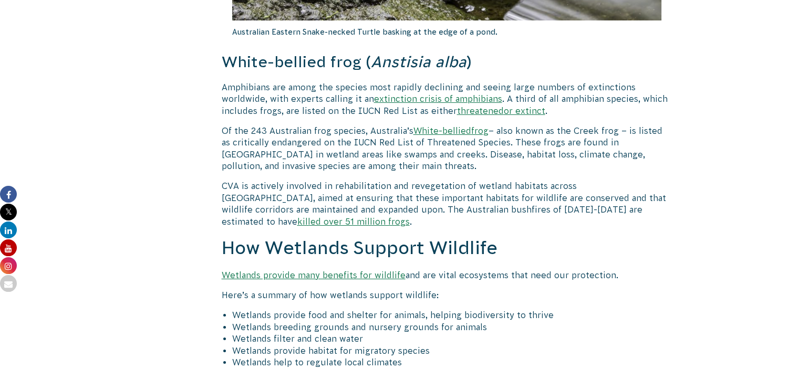  Describe the element at coordinates (453, 339) in the screenshot. I see `li: Wetlands filter and clean water` at that location.